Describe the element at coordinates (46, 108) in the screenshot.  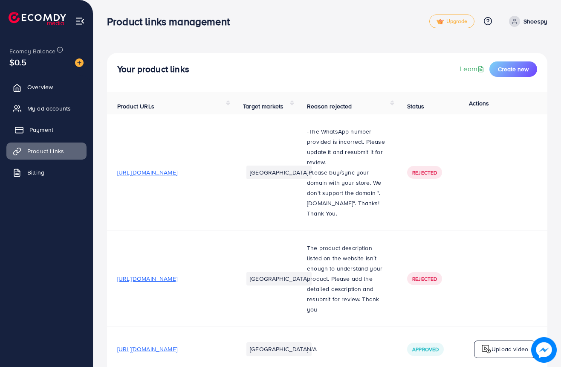
I see `a: My ad accounts` at that location.